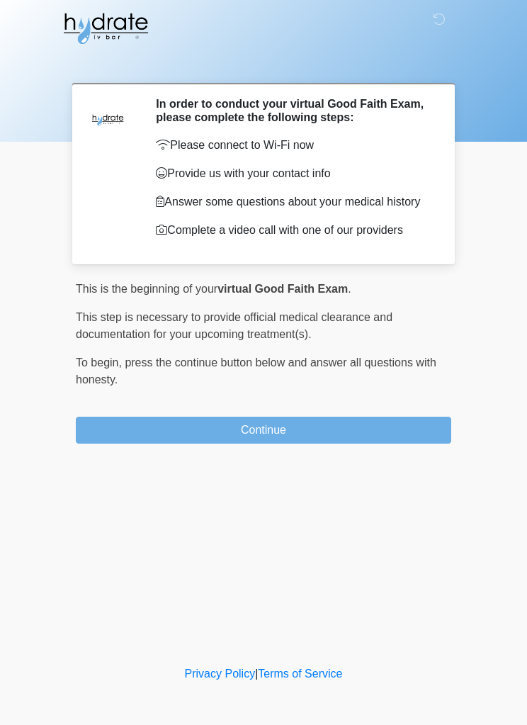  I want to click on img: Hydrate IV Bar - Glendale Logo, so click(106, 28).